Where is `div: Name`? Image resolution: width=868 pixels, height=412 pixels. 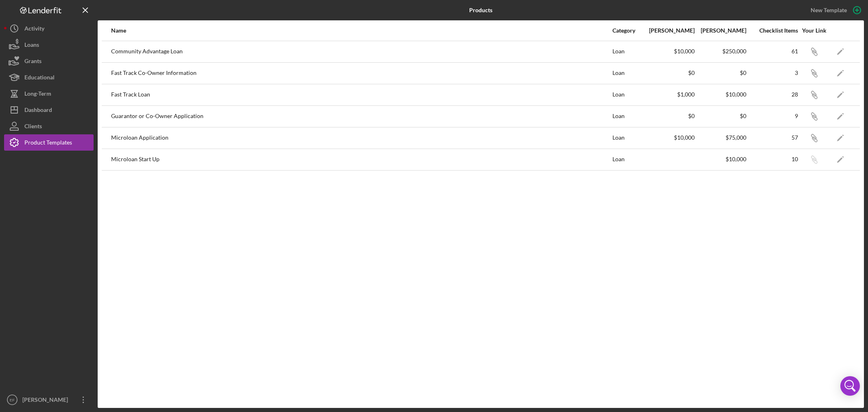
div: Name is located at coordinates (362, 31).